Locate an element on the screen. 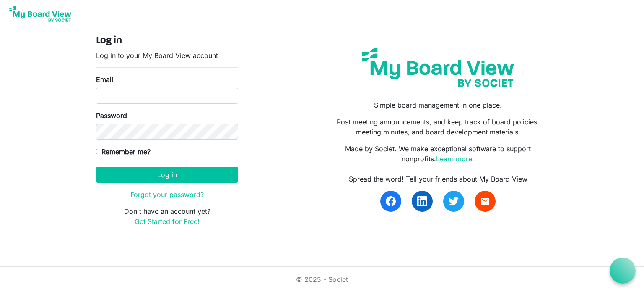  div: Spread the word! Tell your friends about My Board View is located at coordinates (438, 179).